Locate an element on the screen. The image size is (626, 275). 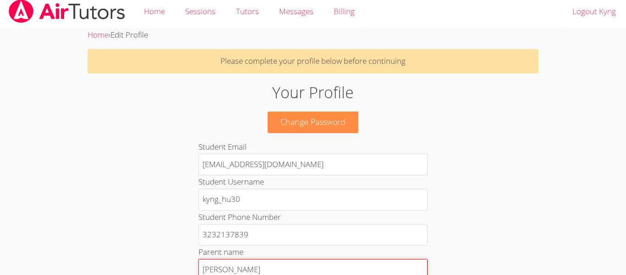
label: Parent name is located at coordinates (221, 251).